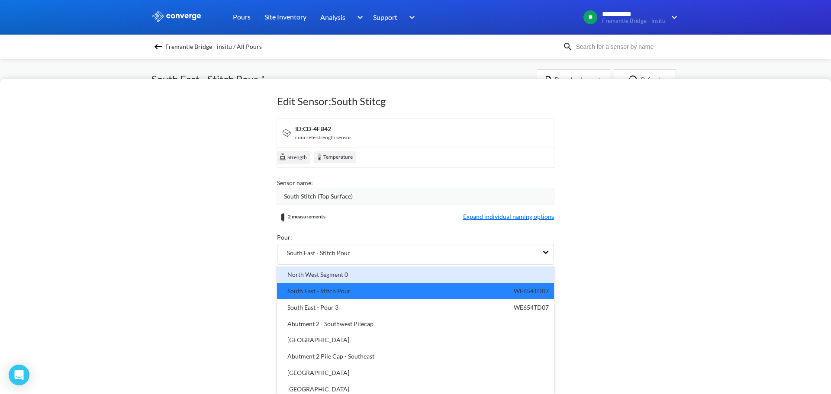 This screenshot has height=394, width=831. What do you see at coordinates (319, 157) in the screenshot?
I see `img: temperature.svg` at bounding box center [319, 157].